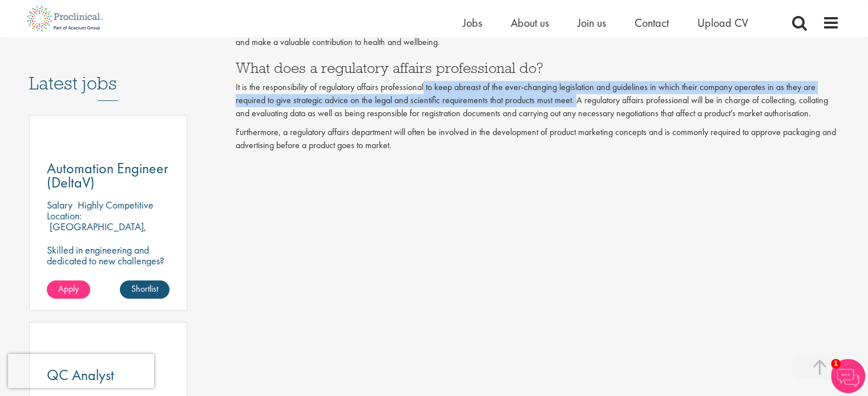 The height and width of the screenshot is (396, 868). What do you see at coordinates (59, 204) in the screenshot?
I see `span: Salary` at bounding box center [59, 204].